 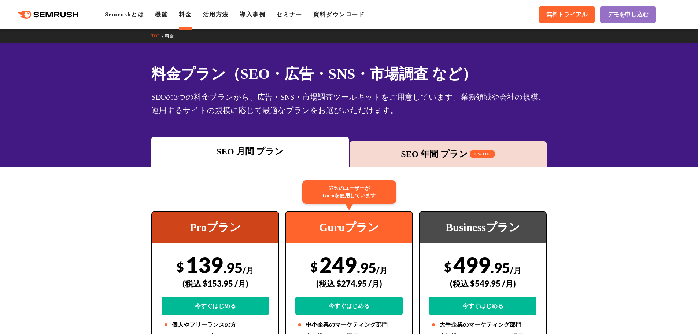 I want to click on div: 249, so click(x=349, y=283).